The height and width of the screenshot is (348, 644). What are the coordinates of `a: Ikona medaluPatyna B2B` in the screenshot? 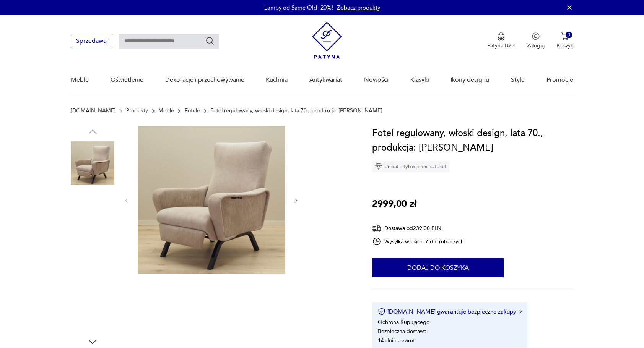 It's located at (501, 41).